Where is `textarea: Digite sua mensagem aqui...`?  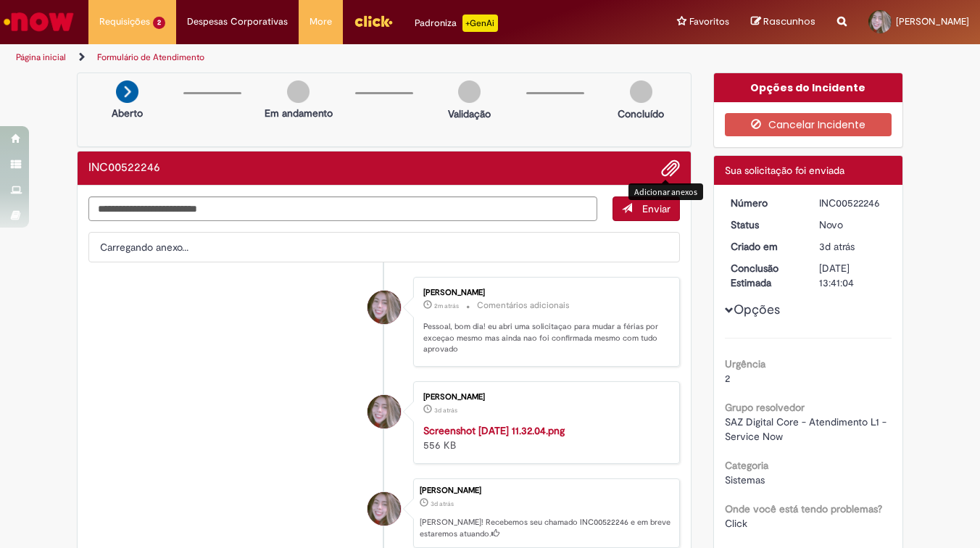 textarea: Digite sua mensagem aqui... is located at coordinates (343, 209).